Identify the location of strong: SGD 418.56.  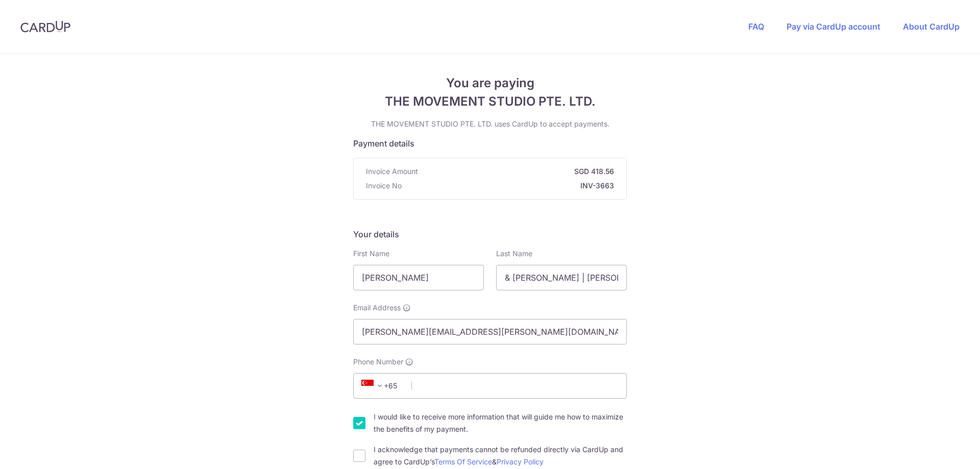
(518, 171).